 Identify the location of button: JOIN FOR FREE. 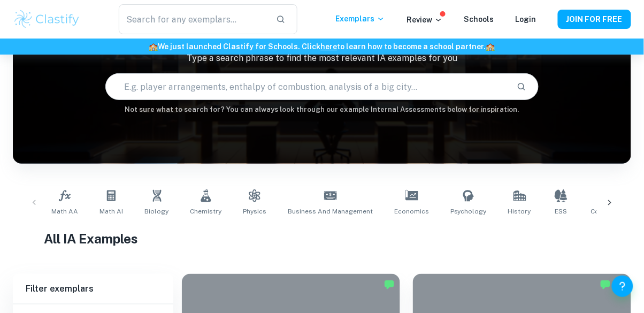
(594, 19).